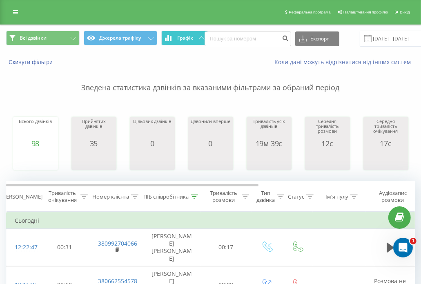  What do you see at coordinates (185, 38) in the screenshot?
I see `span: Графік` at bounding box center [185, 38].